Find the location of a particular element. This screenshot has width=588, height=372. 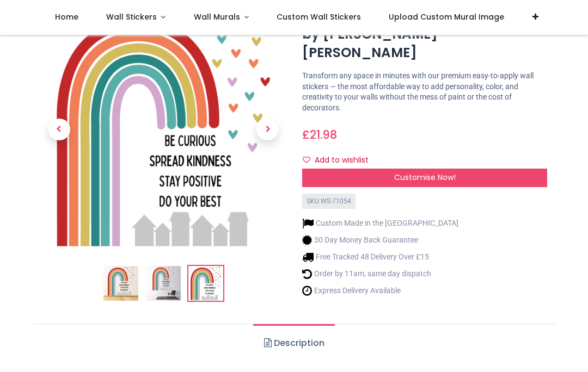

span: 21.98 is located at coordinates (323, 135).